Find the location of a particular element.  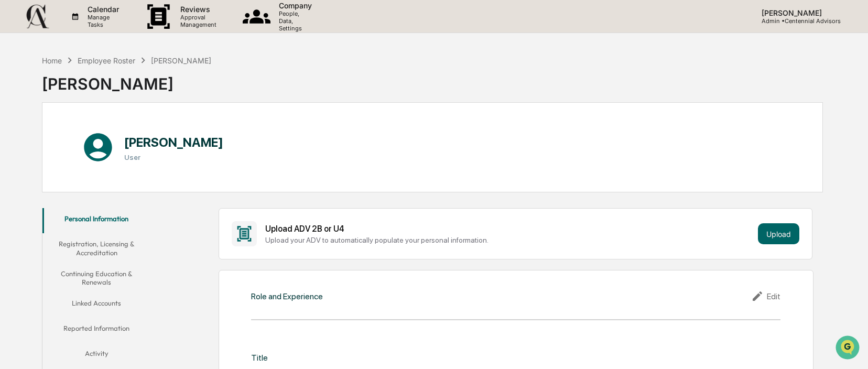

p: Approval Management is located at coordinates (197, 21).